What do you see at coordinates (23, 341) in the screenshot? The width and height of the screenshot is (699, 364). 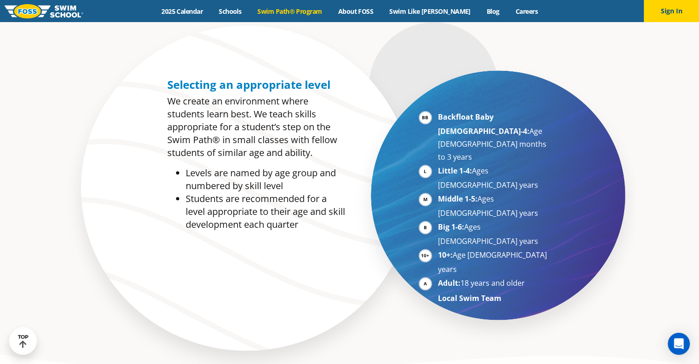 I see `div: TOP` at bounding box center [23, 341].